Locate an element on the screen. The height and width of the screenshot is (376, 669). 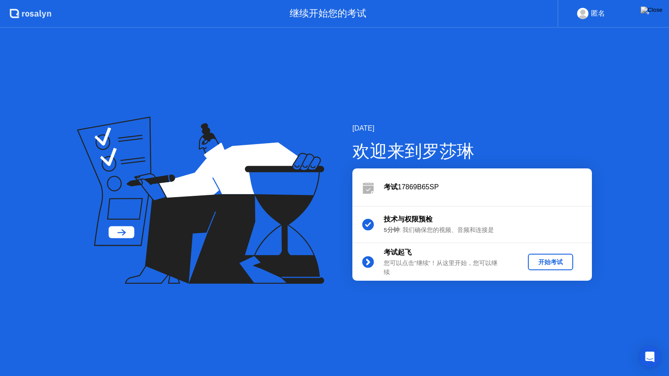
div: : 我们确保您的视频、音频和连接是 is located at coordinates (447, 230).